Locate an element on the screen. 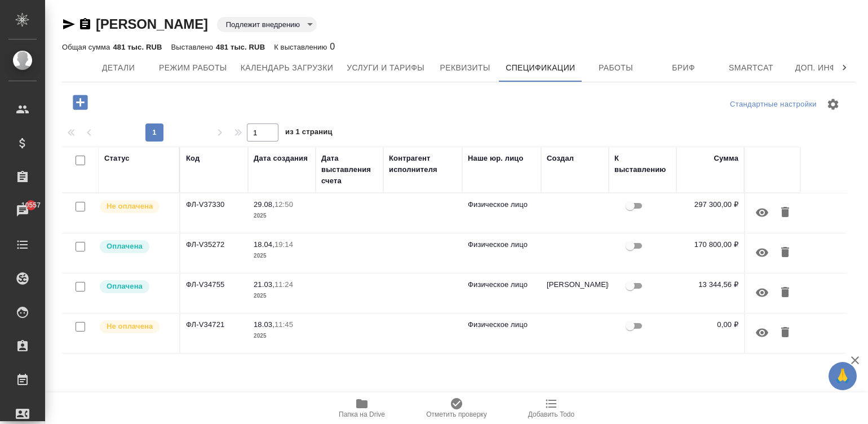 Image resolution: width=868 pixels, height=424 pixels. span: Папка на Drive is located at coordinates (362, 414).